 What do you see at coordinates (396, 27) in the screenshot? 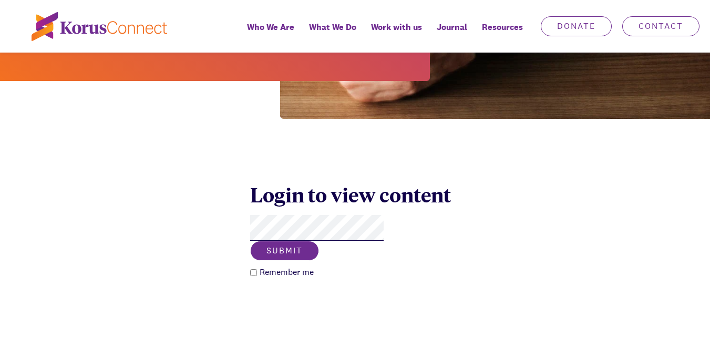
I see `span: Work with us` at bounding box center [396, 27].